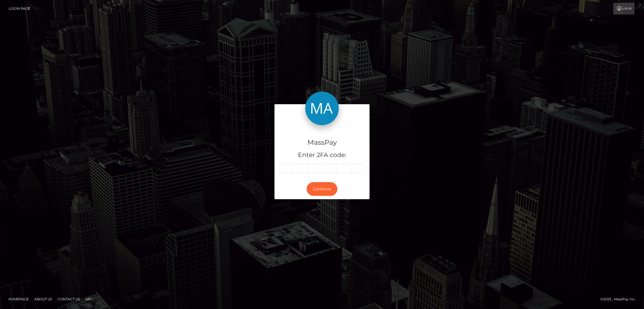  Describe the element at coordinates (43, 299) in the screenshot. I see `a: About Us` at that location.